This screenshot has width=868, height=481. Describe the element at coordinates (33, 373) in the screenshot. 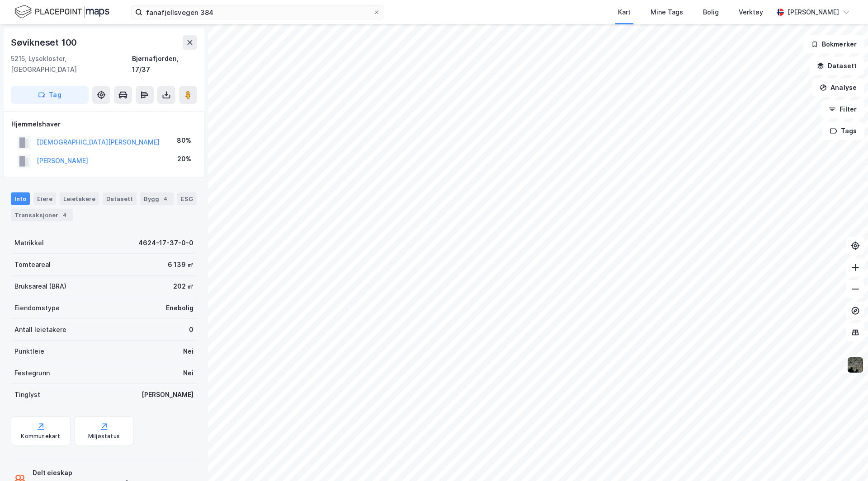

I see `div: Festegrunn` at that location.